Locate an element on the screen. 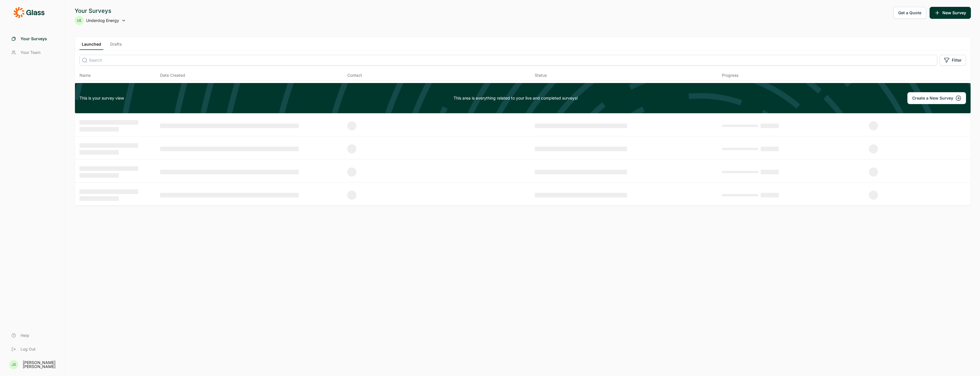 The height and width of the screenshot is (376, 980). span: Your Surveys is located at coordinates (33, 39).